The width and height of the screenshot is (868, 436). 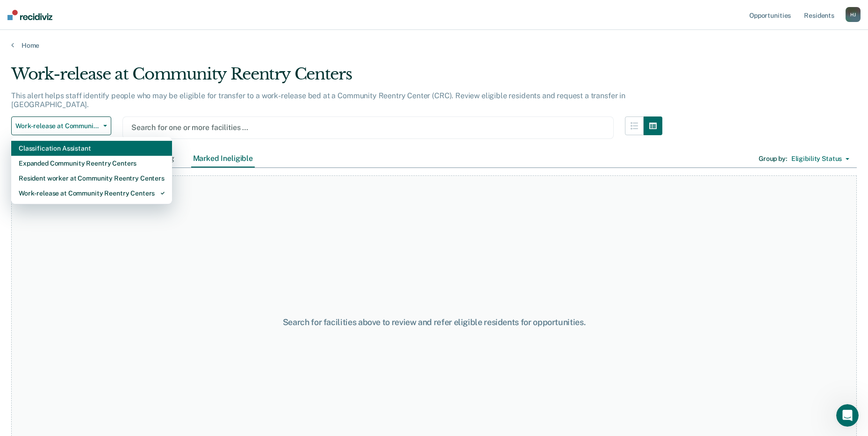 What do you see at coordinates (30, 15) in the screenshot?
I see `img: Recidiviz` at bounding box center [30, 15].